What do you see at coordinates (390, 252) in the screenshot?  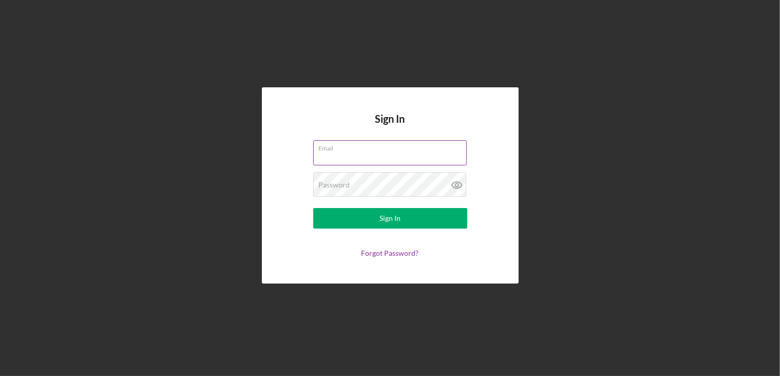 I see `a: Forgot Password?` at bounding box center [390, 252].